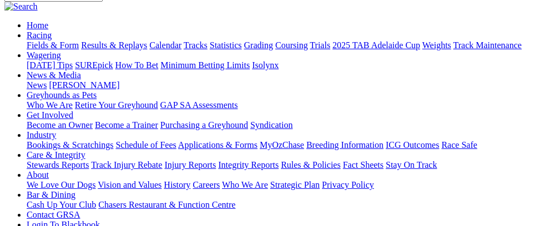  I want to click on a: Stewards Reports, so click(58, 165).